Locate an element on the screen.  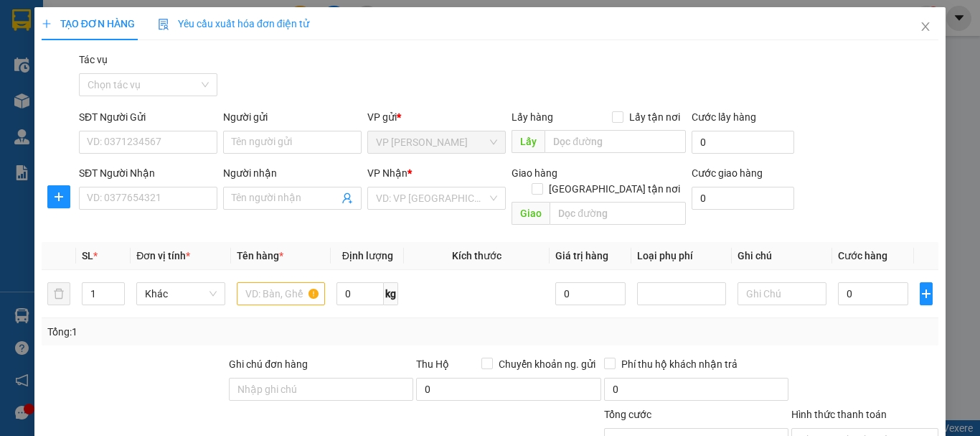
span: Phí thu hộ khách nhận trả is located at coordinates (679, 364).